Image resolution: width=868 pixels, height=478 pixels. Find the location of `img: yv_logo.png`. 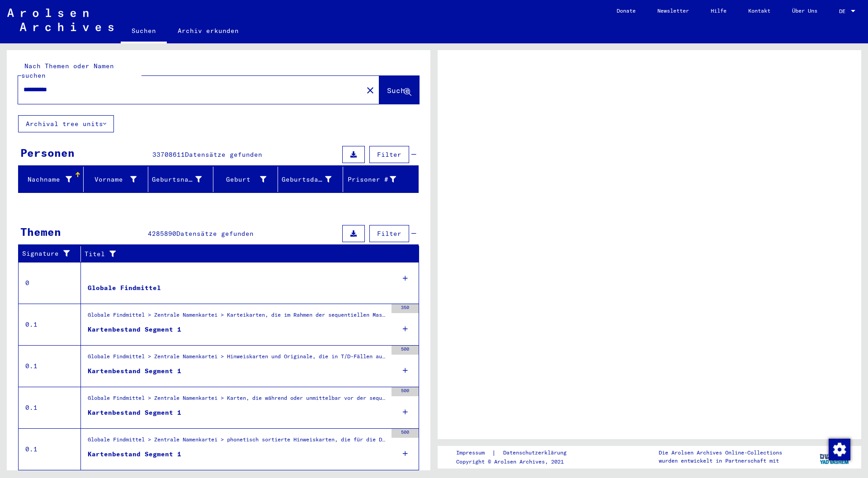

img: yv_logo.png is located at coordinates (834, 457).